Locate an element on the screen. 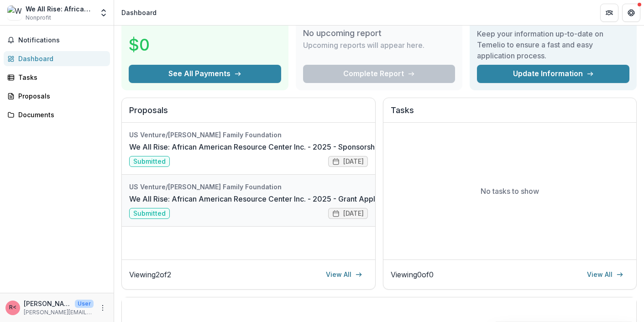  div: Documents is located at coordinates (60, 115).